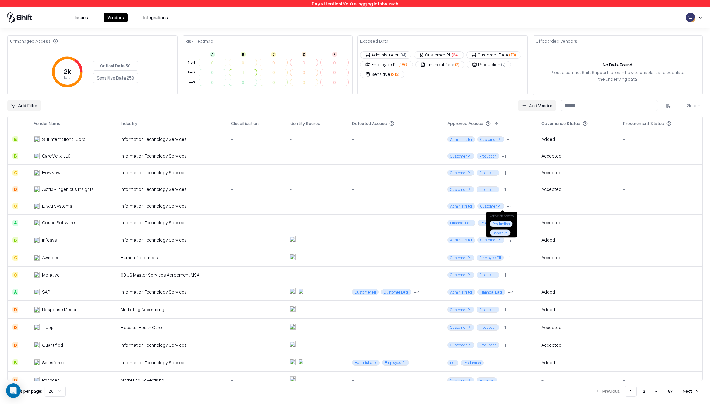 The height and width of the screenshot is (404, 710). Describe the element at coordinates (171, 275) in the screenshot. I see `div: 03 US Master Services Agreement MSA` at that location.